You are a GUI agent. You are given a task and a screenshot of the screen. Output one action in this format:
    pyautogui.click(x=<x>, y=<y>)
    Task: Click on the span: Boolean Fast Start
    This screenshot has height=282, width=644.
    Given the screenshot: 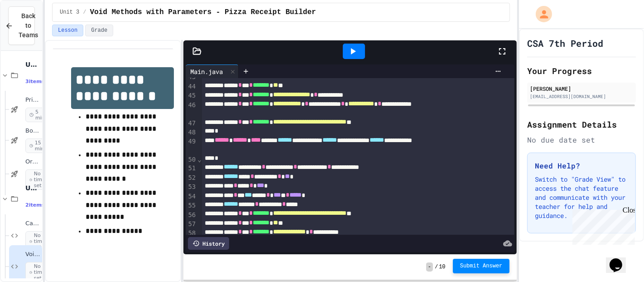 What is the action you would take?
    pyautogui.click(x=32, y=131)
    